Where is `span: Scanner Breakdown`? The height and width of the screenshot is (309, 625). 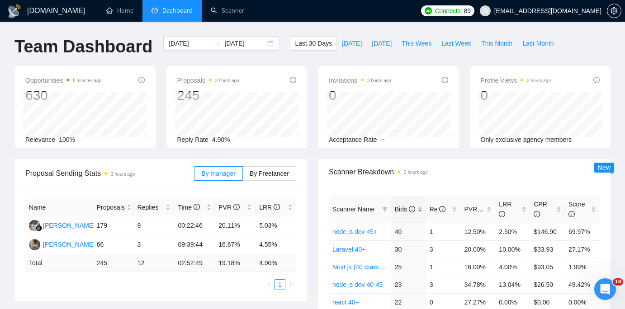 span: Scanner Breakdown is located at coordinates (464, 172).